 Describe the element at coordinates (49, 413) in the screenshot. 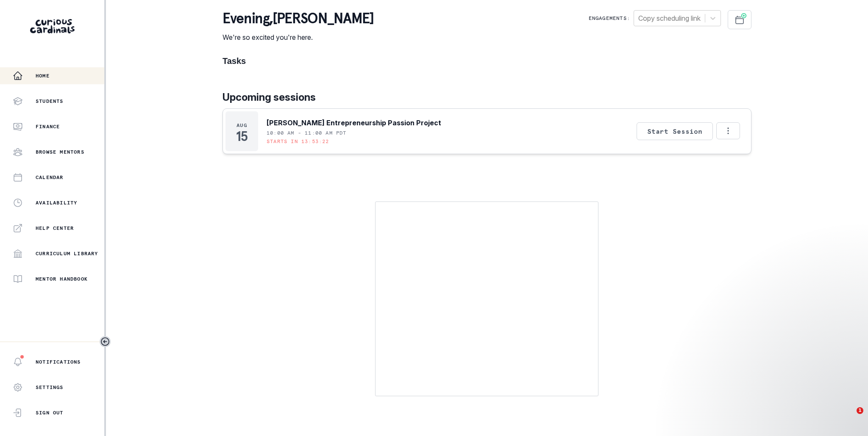

I see `p: Sign Out` at that location.